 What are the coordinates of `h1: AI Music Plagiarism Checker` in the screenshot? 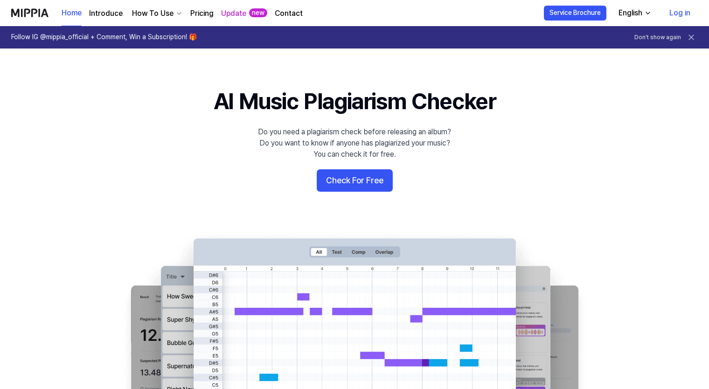 It's located at (355, 101).